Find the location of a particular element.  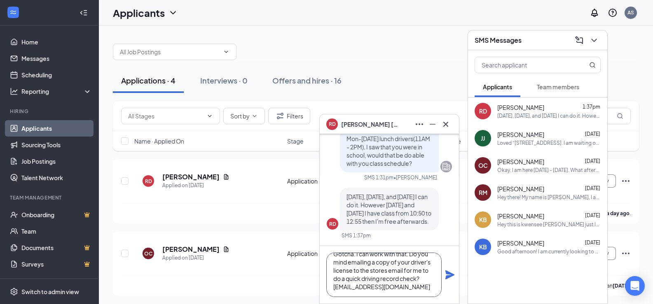

a: Home is located at coordinates (56, 42).